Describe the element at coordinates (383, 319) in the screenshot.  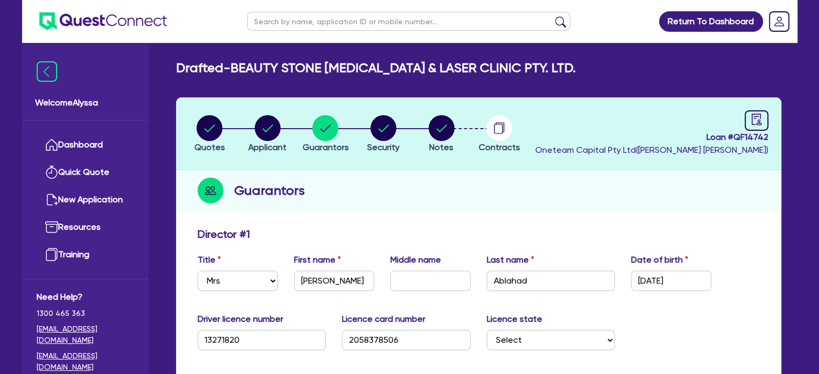
I see `label: Licence card number` at that location.